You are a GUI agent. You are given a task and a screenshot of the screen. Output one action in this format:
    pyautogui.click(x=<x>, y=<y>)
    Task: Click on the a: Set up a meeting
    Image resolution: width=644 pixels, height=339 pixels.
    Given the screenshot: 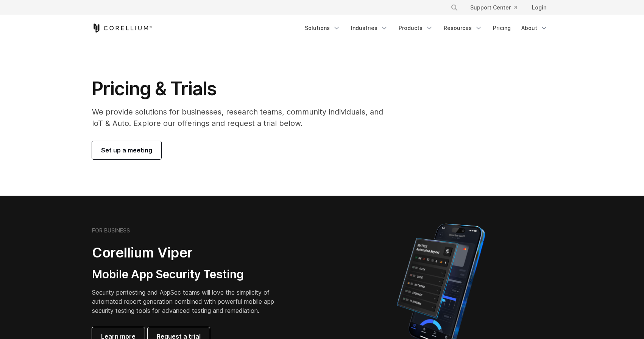 What is the action you would take?
    pyautogui.click(x=126, y=150)
    